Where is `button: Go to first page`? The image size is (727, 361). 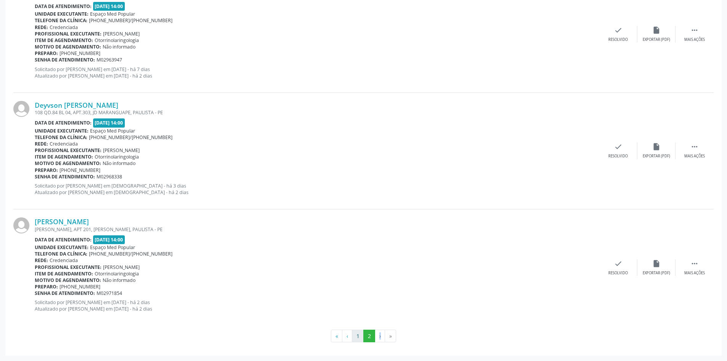
button: Go to first page is located at coordinates (337, 336).